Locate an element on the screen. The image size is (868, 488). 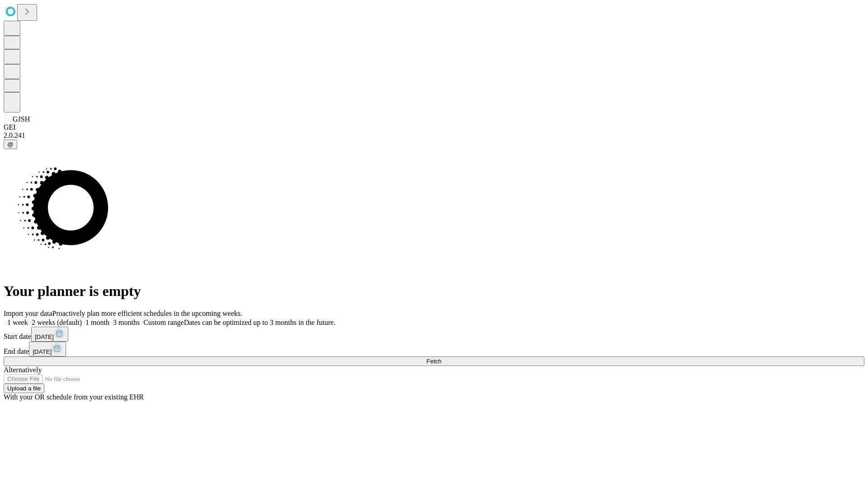
span: Alternatively is located at coordinates (23, 370).